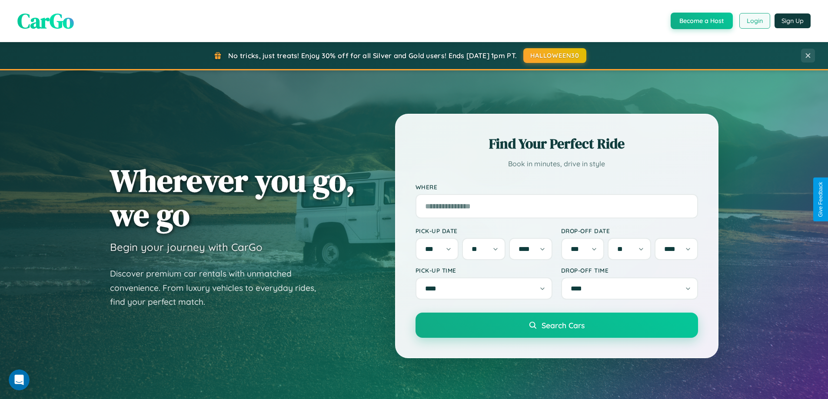 The height and width of the screenshot is (399, 828). Describe the element at coordinates (46, 21) in the screenshot. I see `span: CarGo` at that location.